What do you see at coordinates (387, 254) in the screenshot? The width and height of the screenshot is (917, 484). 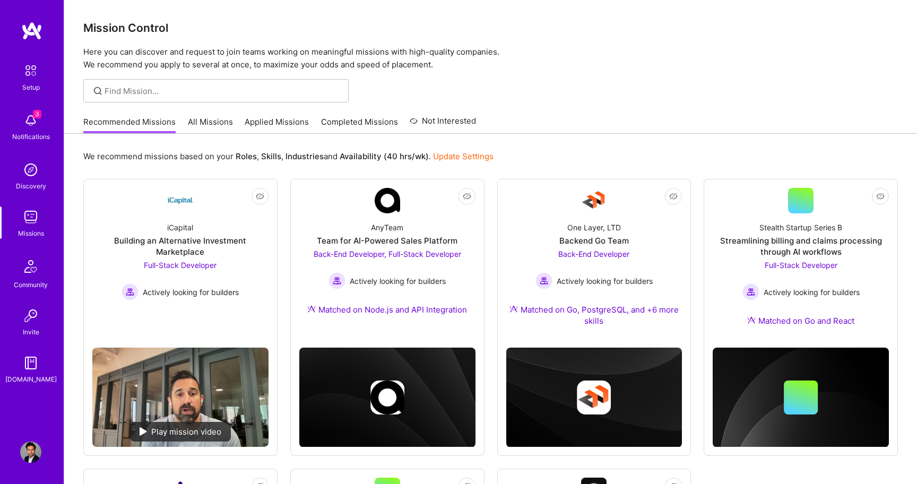 I see `span: Back-End Developer, Full-Stack Developer` at bounding box center [387, 254].